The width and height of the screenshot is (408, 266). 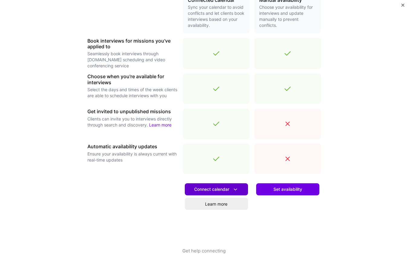 I want to click on h3: Get invited to unpublished missions, so click(x=133, y=112).